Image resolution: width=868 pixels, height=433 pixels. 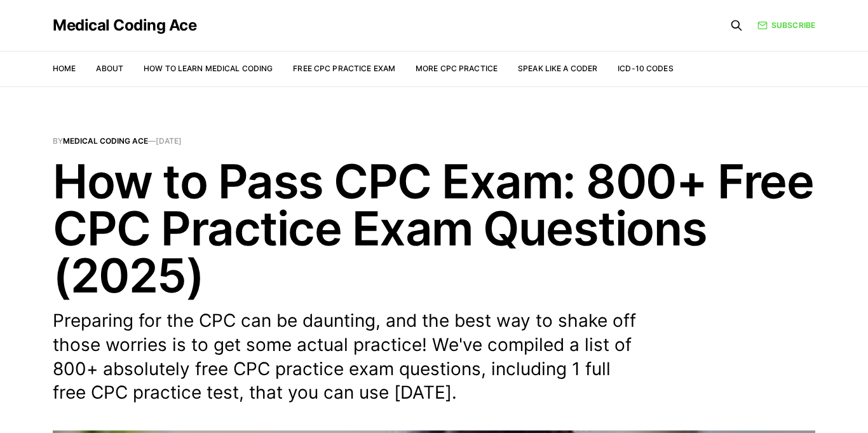 What do you see at coordinates (345, 357) in the screenshot?
I see `p: Preparing for the CPC can be daunting, and the best way to shake off those worries is to get some...` at bounding box center [345, 357].